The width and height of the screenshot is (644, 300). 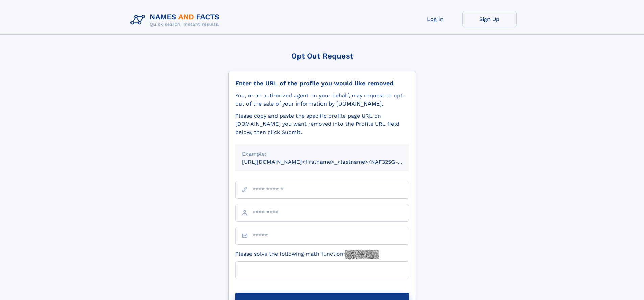 What do you see at coordinates (435, 19) in the screenshot?
I see `a: Log In` at bounding box center [435, 19].